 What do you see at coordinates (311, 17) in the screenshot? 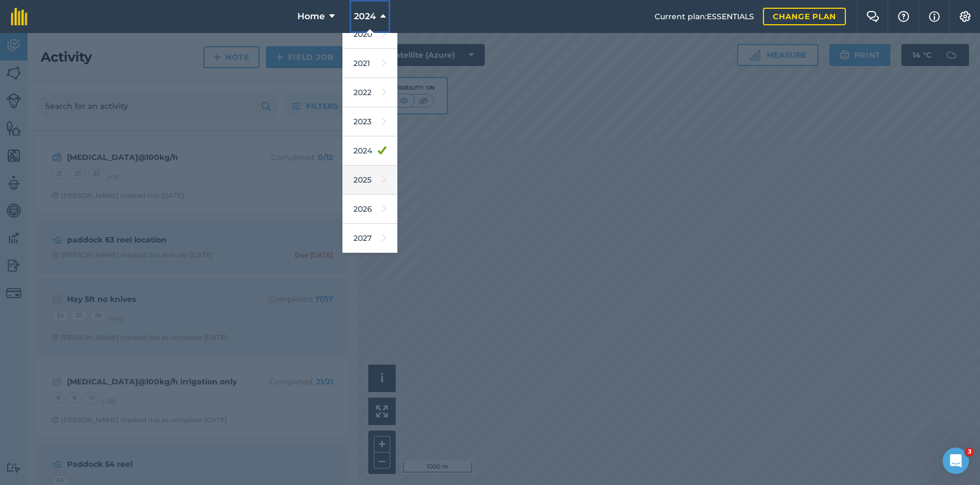
I see `span: Home` at bounding box center [311, 17].